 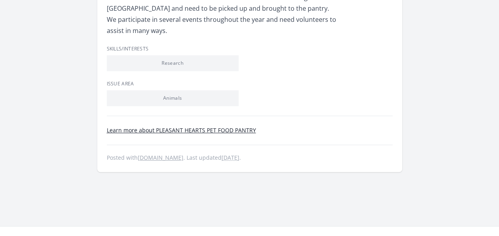 I want to click on h3: Skills/Interests, so click(x=250, y=49).